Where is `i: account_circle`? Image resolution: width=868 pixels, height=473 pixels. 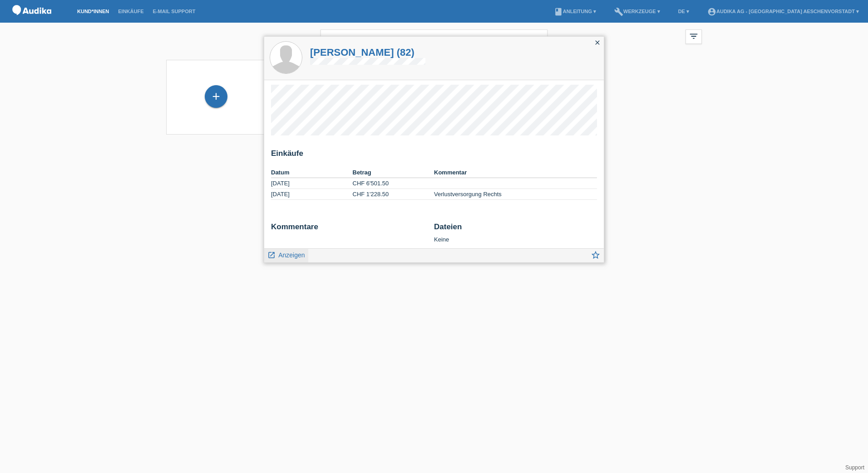 i: account_circle is located at coordinates (711, 12).